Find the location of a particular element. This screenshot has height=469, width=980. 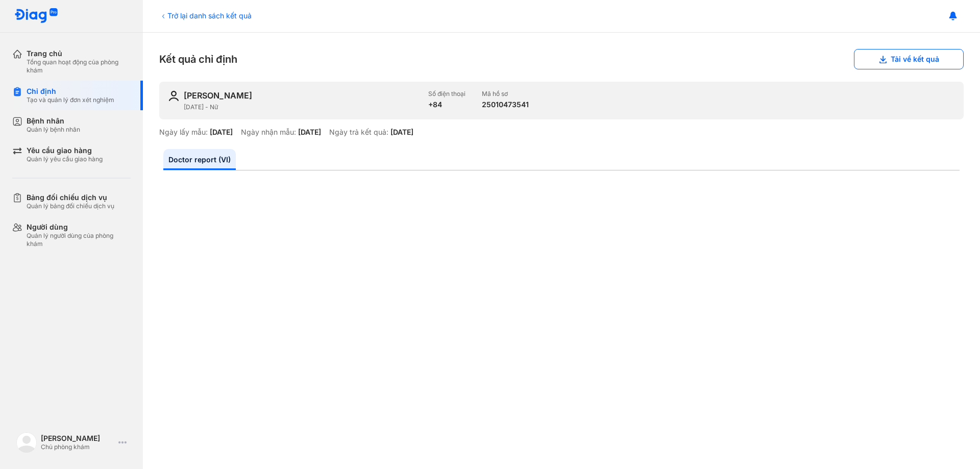

button: Tải về kết quả is located at coordinates (908, 59).